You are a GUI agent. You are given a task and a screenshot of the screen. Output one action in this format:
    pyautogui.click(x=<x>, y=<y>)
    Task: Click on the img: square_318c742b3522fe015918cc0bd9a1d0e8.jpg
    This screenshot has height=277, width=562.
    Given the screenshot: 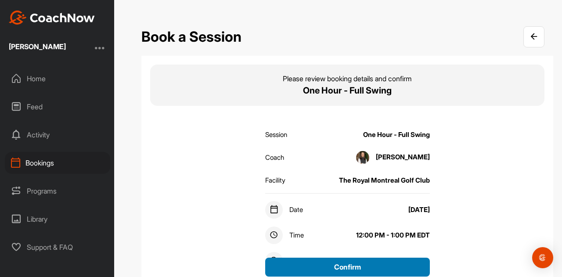 What is the action you would take?
    pyautogui.click(x=363, y=158)
    